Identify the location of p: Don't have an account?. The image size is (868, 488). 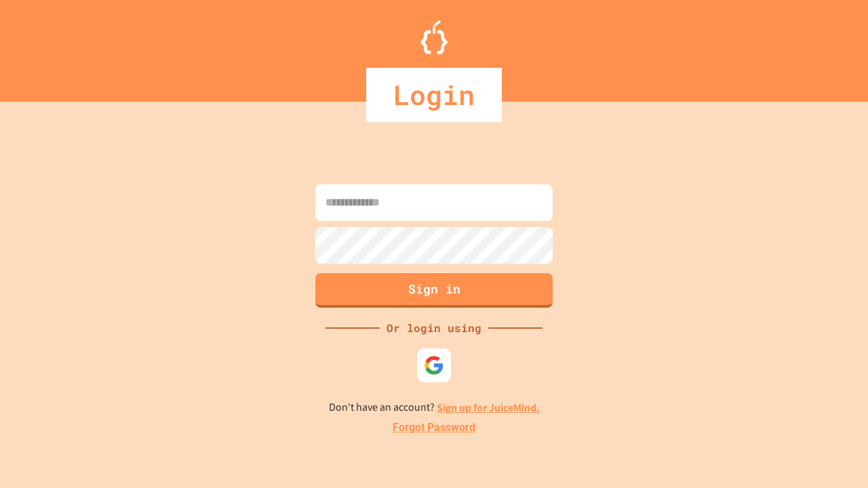
(434, 407).